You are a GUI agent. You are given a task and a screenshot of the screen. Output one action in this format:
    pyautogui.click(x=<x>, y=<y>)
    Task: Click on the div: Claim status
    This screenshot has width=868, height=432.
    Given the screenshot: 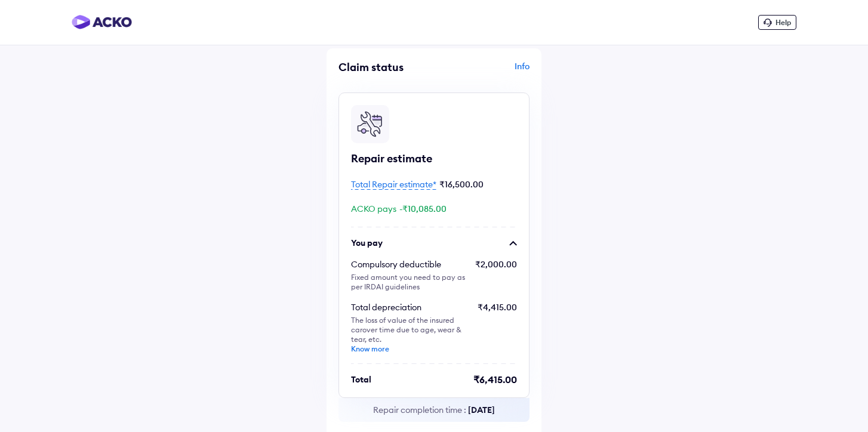 What is the action you would take?
    pyautogui.click(x=384, y=67)
    